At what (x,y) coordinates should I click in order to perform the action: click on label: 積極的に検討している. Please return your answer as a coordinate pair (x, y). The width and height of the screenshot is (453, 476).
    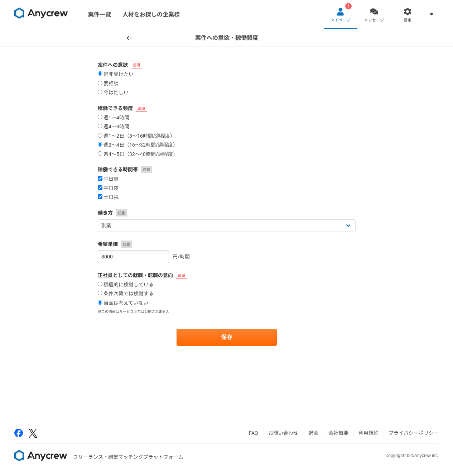
    Looking at the image, I should click on (126, 285).